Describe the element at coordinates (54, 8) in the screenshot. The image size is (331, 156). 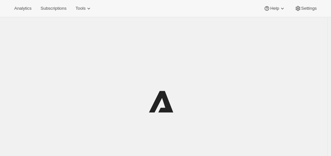
I see `span: Subscriptions` at that location.